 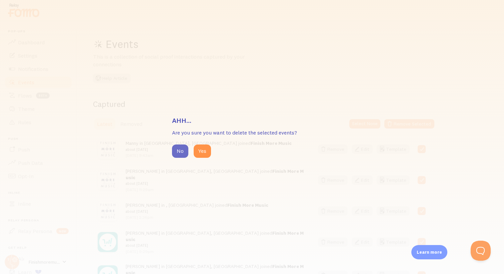 What do you see at coordinates (252, 133) in the screenshot?
I see `p: Are you sure you want to delete the selected events?` at bounding box center [252, 133].